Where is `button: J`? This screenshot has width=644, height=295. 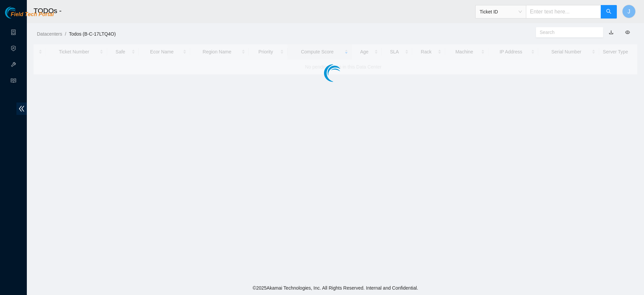 button: J is located at coordinates (629, 12).